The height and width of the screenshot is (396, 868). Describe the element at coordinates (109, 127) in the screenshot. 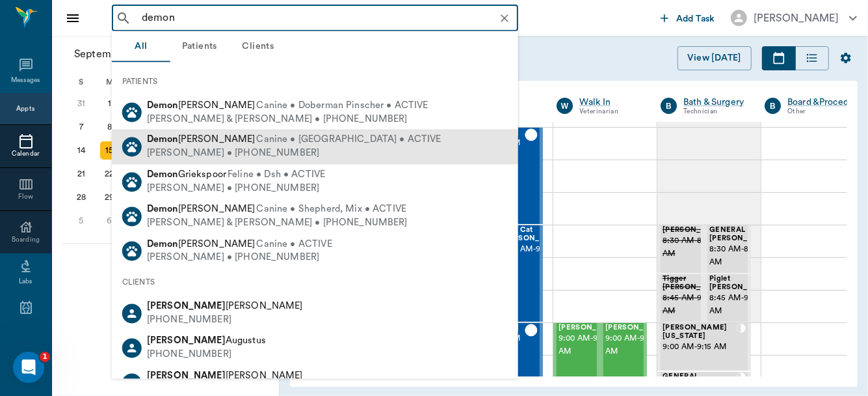

I see `div: Monday, September 8, 2025` at that location.